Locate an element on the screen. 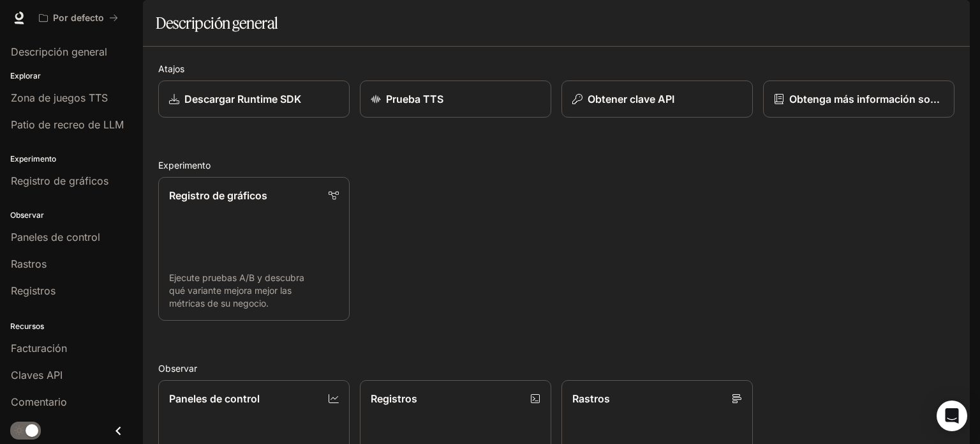  a: Descargar Runtime SDK is located at coordinates (254, 99).